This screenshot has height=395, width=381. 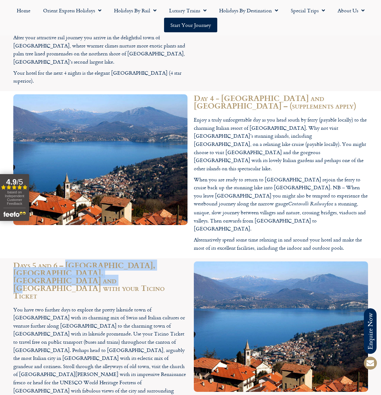 What do you see at coordinates (23, 10) in the screenshot?
I see `a: Home` at bounding box center [23, 10].